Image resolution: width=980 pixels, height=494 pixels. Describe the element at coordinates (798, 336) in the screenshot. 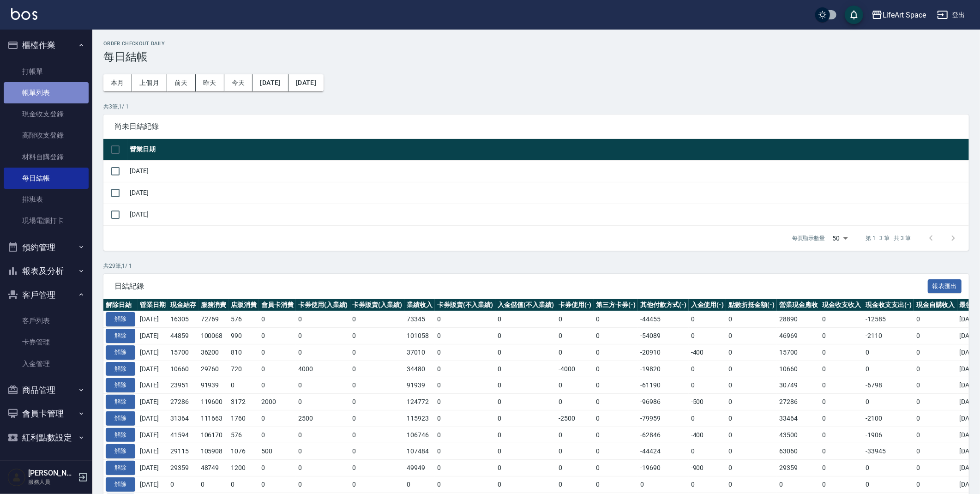

I see `td: 46969` at that location.